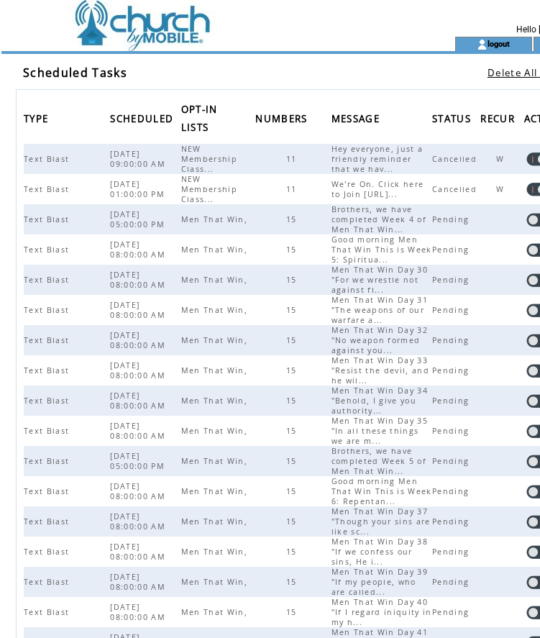 This screenshot has height=638, width=540. What do you see at coordinates (381, 371) in the screenshot?
I see `span: Men That Win Day 33 "Resist the devil, and he wil...` at bounding box center [381, 371].